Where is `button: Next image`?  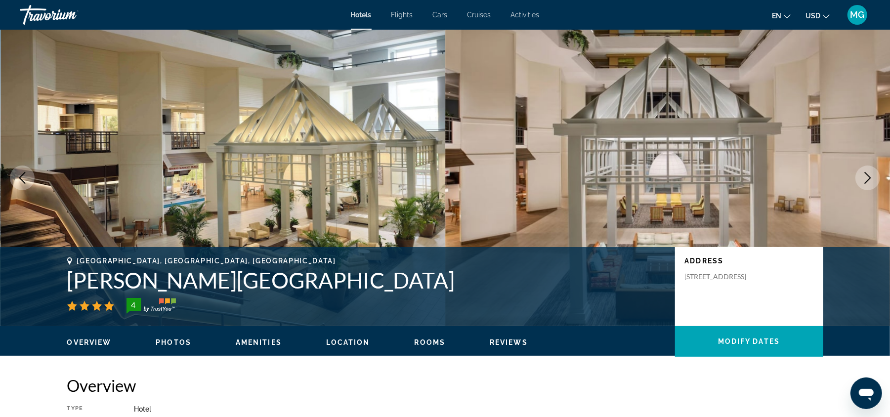
button: Next image is located at coordinates (868, 178).